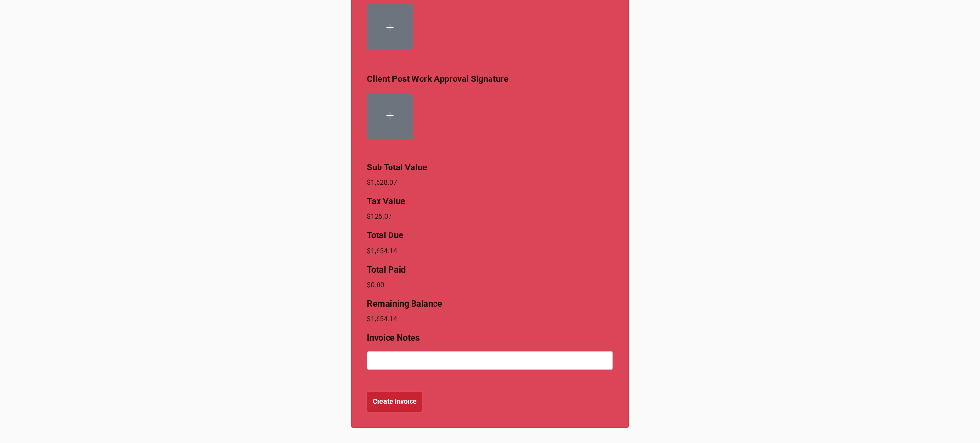 The image size is (980, 443). I want to click on b: Total Paid, so click(386, 269).